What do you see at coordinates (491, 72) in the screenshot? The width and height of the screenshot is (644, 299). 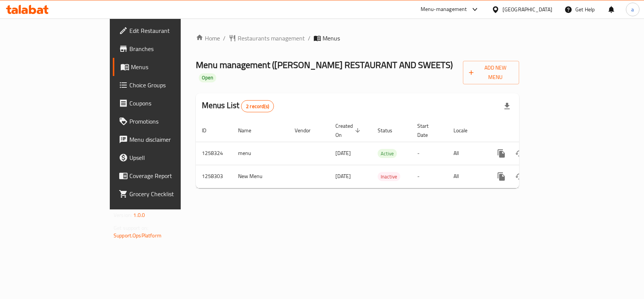 I see `button: Add New Menu` at bounding box center [491, 72].